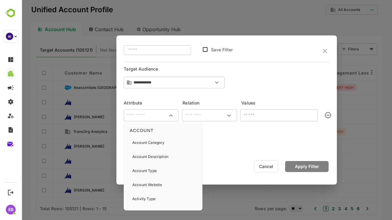 This screenshot has height=220, width=392. Describe the element at coordinates (9, 36) in the screenshot. I see `div: AI` at that location.